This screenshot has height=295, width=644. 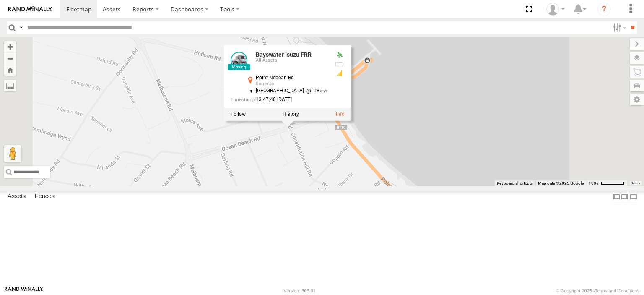 I want to click on a: Visit our Website, so click(x=24, y=291).